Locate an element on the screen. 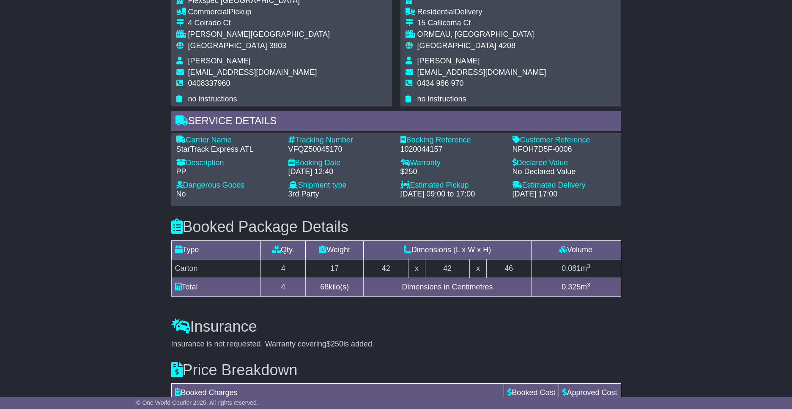  div: NFOH7D5F-0006 is located at coordinates (564, 150).